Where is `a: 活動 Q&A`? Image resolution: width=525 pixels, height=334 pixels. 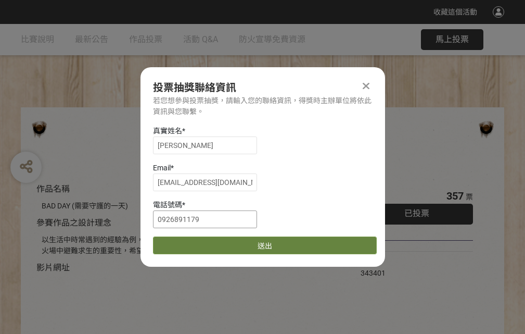
a: 活動 Q&A is located at coordinates (200, 40).